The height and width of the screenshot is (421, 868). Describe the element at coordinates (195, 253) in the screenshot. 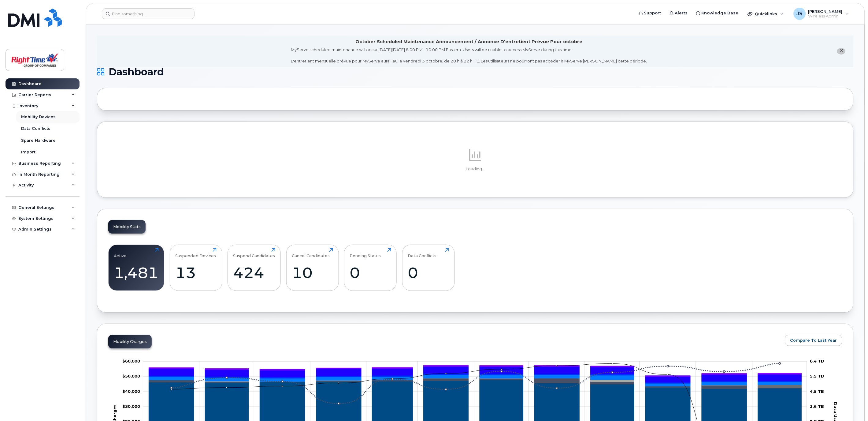

I see `div: Suspended Devices` at that location.